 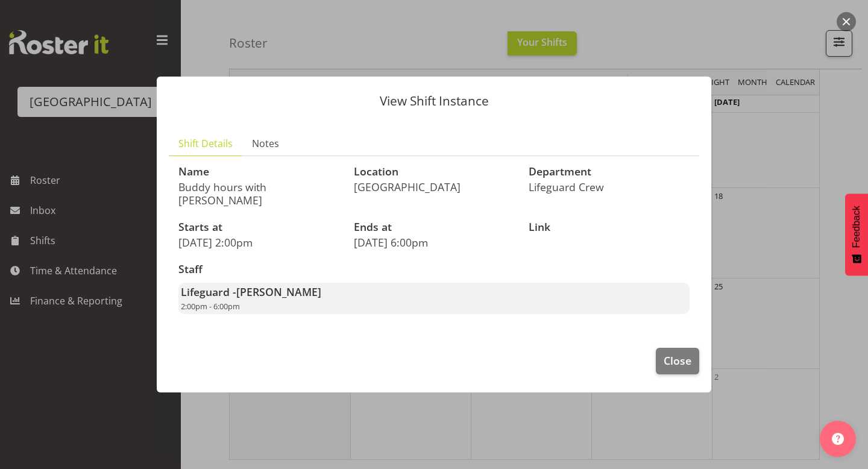 What do you see at coordinates (206, 143) in the screenshot?
I see `span: Shift Details` at bounding box center [206, 143].